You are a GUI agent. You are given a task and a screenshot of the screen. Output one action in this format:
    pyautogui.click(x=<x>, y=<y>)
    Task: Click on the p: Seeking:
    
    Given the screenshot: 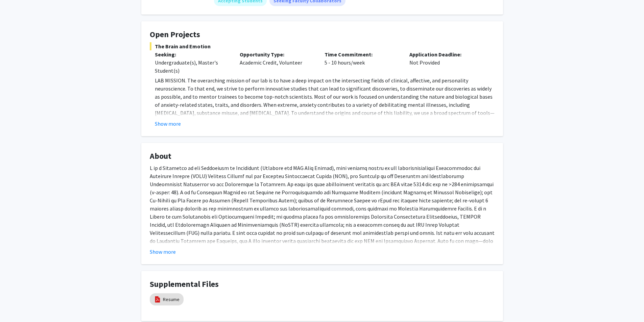 What is the action you would take?
    pyautogui.click(x=192, y=54)
    